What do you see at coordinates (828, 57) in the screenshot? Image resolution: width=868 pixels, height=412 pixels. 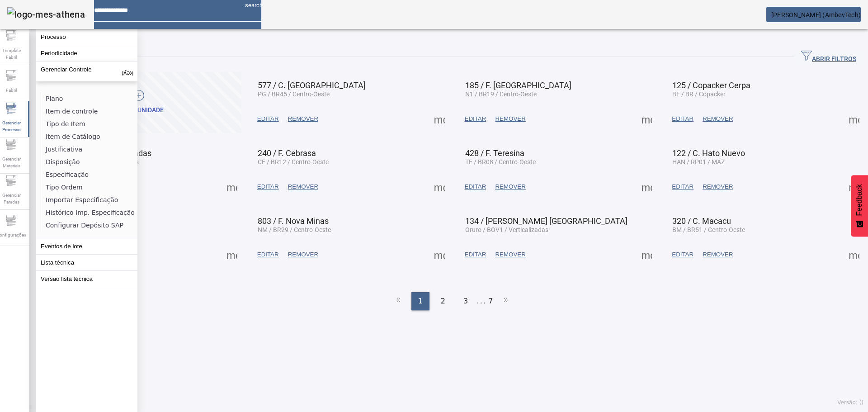 I see `button: ABRIR FILTROS` at bounding box center [828, 57].